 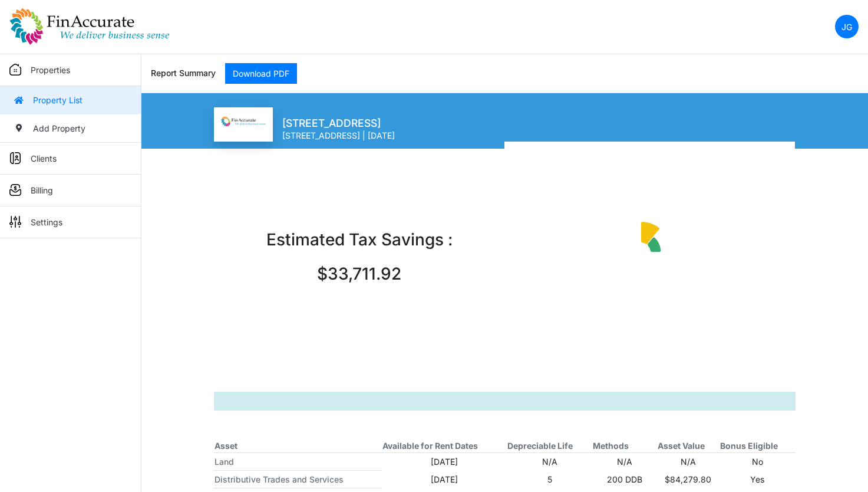 I want to click on td: Yes, so click(x=757, y=479).